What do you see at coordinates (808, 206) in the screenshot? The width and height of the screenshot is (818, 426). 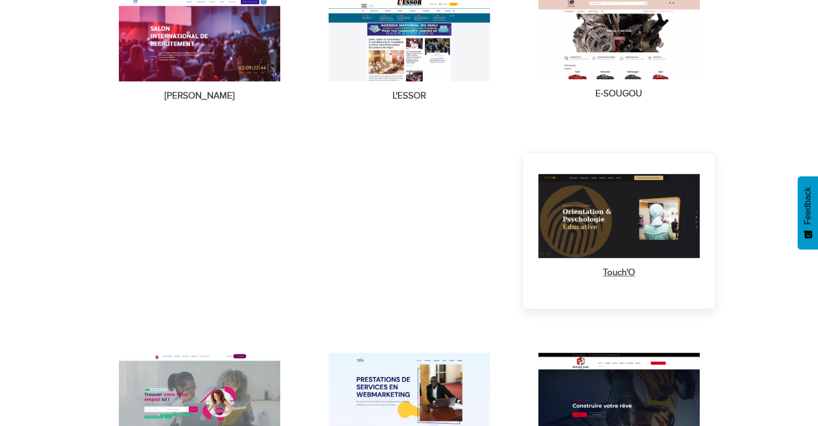 I see `span: Feedback` at bounding box center [808, 206].